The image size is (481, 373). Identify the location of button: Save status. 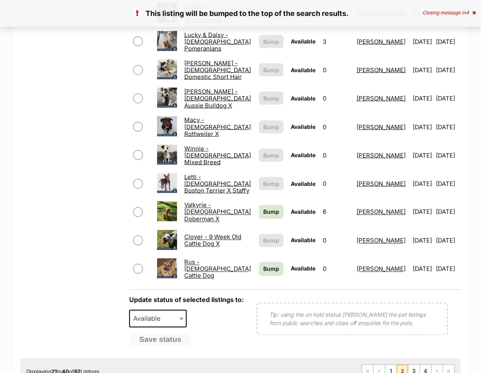
(160, 340).